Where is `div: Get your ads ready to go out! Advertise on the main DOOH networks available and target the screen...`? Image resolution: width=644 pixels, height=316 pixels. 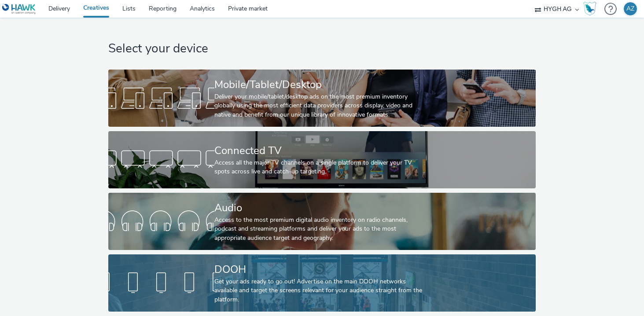 div: Get your ads ready to go out! Advertise on the main DOOH networks available and target the screen... is located at coordinates (320, 290).